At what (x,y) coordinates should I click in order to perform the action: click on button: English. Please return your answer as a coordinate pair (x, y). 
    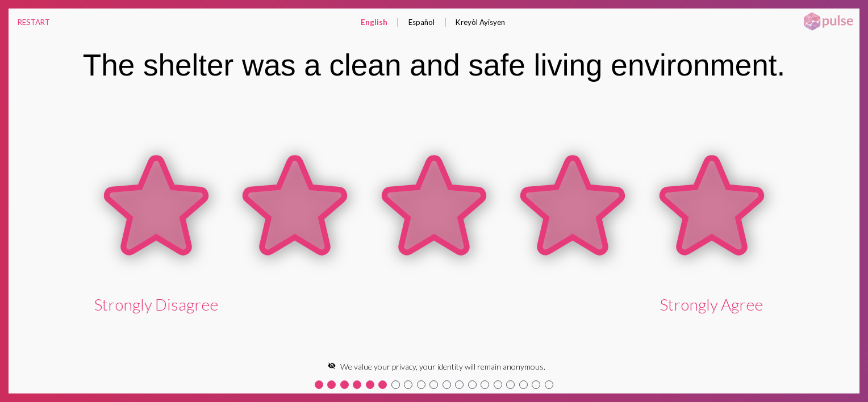
    Looking at the image, I should click on (374, 23).